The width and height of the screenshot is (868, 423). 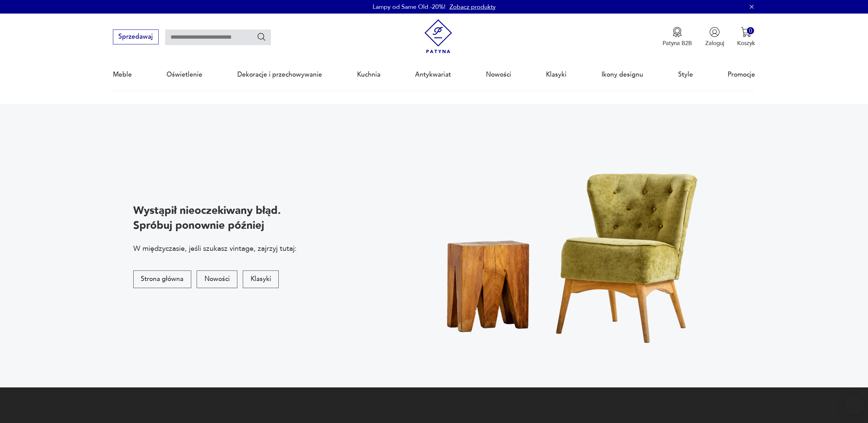 I want to click on p: Koszyk, so click(x=746, y=43).